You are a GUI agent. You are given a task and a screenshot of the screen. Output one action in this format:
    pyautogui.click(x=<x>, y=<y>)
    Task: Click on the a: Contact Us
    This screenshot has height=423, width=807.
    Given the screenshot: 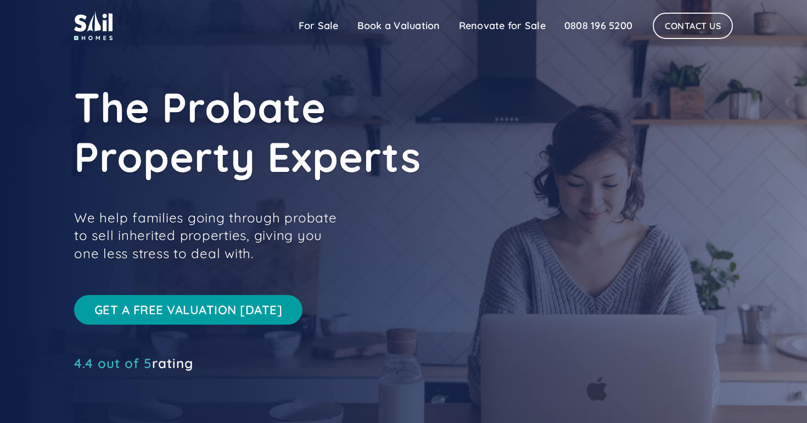 What is the action you would take?
    pyautogui.click(x=693, y=26)
    